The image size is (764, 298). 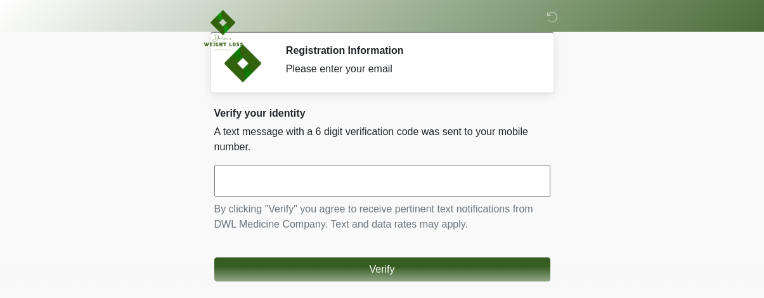 What do you see at coordinates (223, 30) in the screenshot?
I see `img: DWL Medicine Company Logo` at bounding box center [223, 30].